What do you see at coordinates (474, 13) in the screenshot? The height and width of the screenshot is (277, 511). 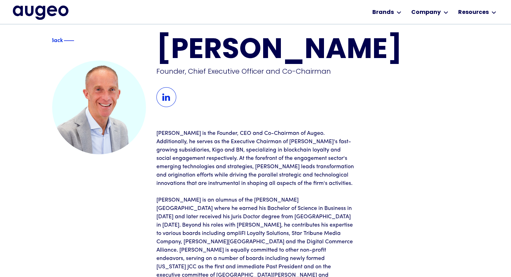 I see `div: Resources` at bounding box center [474, 13].